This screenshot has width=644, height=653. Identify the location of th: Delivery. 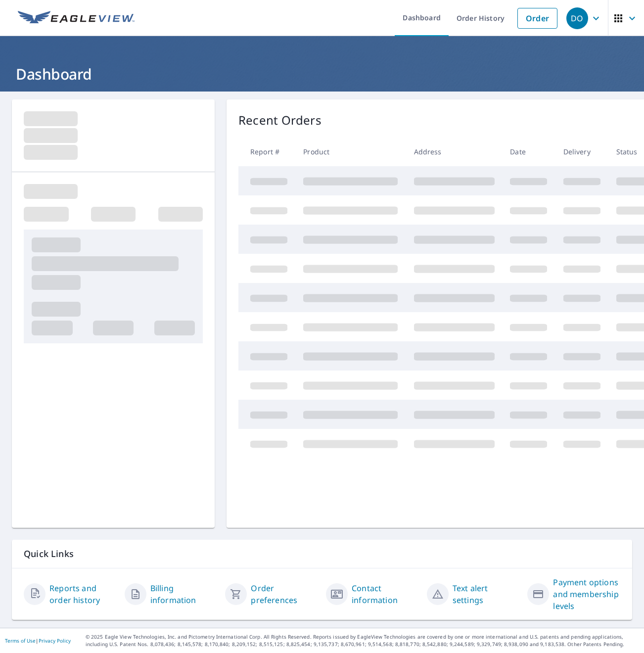
(582, 152).